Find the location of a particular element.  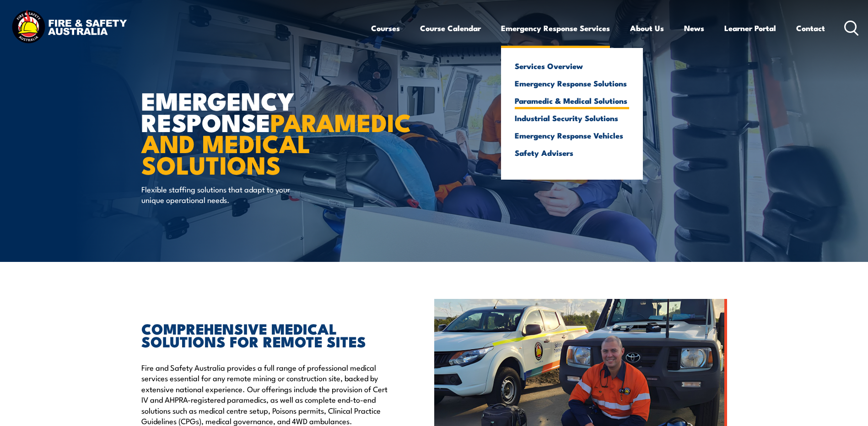

a: Emergency Response Solutions is located at coordinates (572, 83).